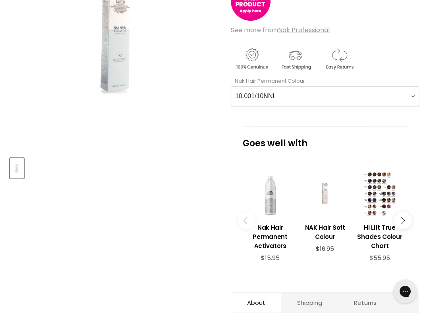  What do you see at coordinates (325, 232) in the screenshot?
I see `h3: NAK Hair Soft Colour` at bounding box center [325, 232].